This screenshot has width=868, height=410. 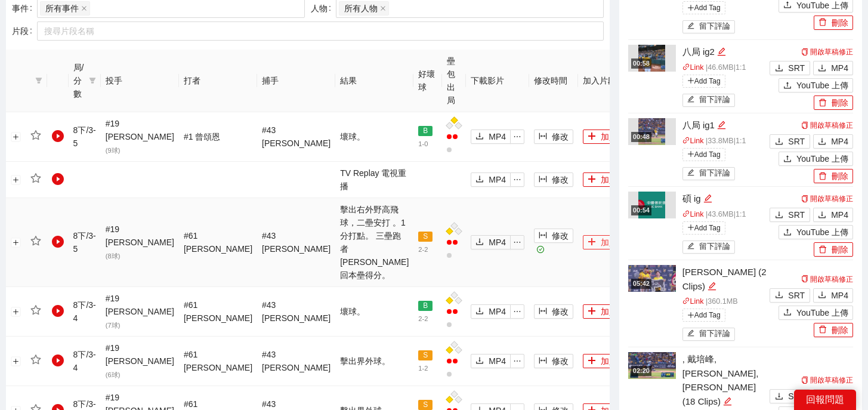 What do you see at coordinates (84, 311) in the screenshot?
I see `span: 8 下 / 3 - 4` at bounding box center [84, 311].